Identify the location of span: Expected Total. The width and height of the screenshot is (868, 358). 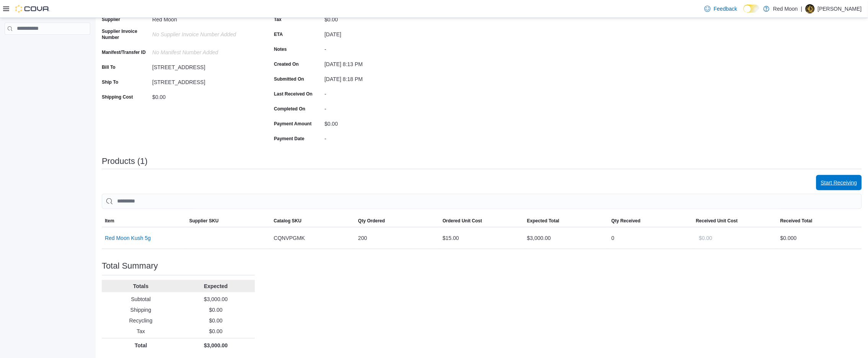
(543, 221).